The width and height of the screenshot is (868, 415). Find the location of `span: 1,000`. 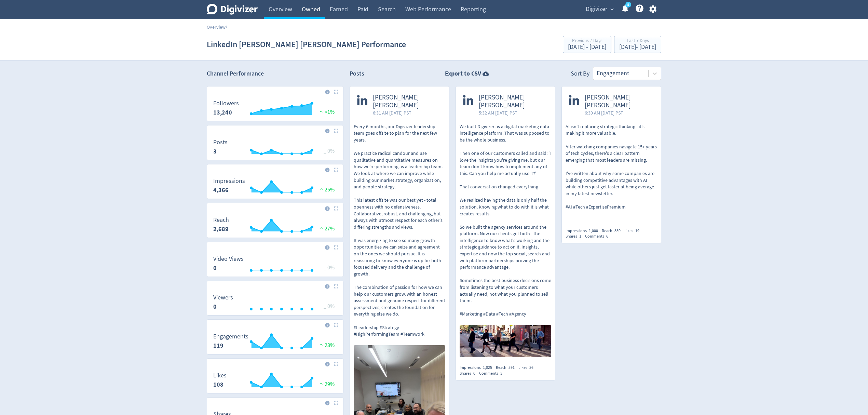

span: 1,000 is located at coordinates (593, 231).